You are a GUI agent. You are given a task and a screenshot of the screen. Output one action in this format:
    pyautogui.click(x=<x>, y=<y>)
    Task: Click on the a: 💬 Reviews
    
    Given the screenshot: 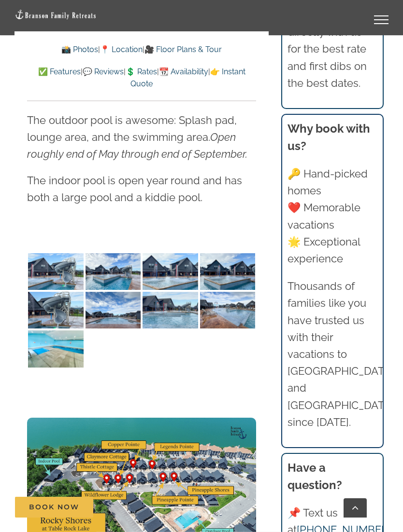 What is the action you would take?
    pyautogui.click(x=103, y=72)
    